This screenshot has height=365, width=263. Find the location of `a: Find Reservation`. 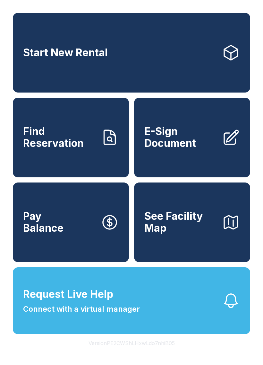

a: Find Reservation is located at coordinates (71, 137).